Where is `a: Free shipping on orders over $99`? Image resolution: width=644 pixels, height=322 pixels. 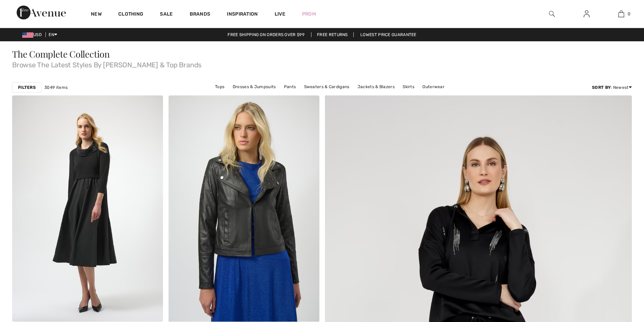 a: Free shipping on orders over $99 is located at coordinates (266, 35).